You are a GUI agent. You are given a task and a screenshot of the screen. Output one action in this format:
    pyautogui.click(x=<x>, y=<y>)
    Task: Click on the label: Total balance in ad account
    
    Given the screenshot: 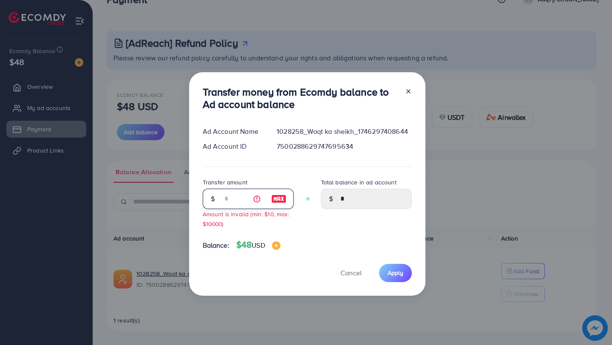 What is the action you would take?
    pyautogui.click(x=359, y=182)
    